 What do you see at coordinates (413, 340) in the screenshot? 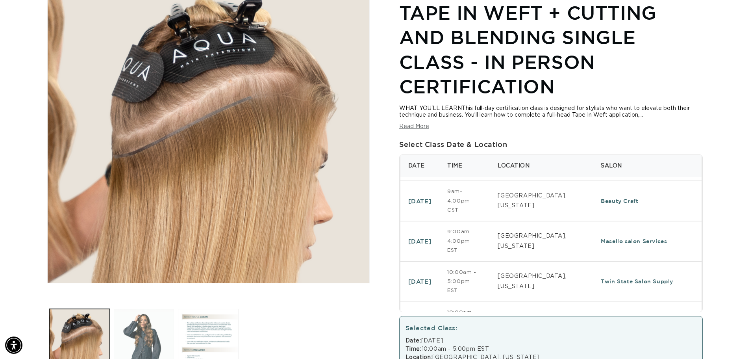
I see `strong: Date:` at bounding box center [413, 340].